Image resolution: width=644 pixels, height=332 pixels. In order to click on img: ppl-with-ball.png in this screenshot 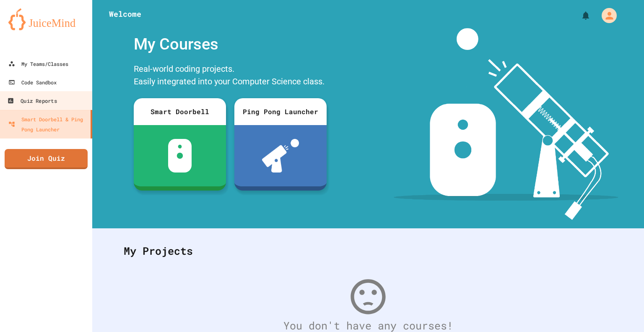, I will do `click(280, 155)`.